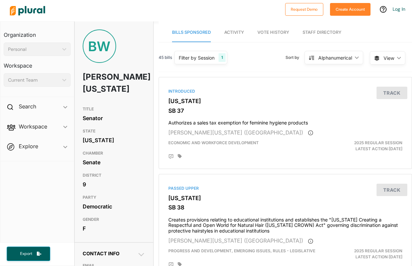 The image size is (412, 266). What do you see at coordinates (322, 32) in the screenshot?
I see `a: Staff Directory` at bounding box center [322, 32].